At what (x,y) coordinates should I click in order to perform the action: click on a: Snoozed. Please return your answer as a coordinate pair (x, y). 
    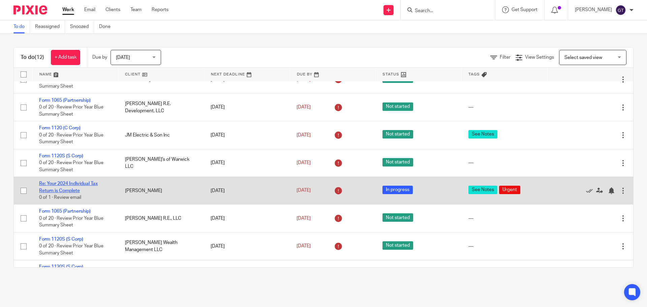
    Looking at the image, I should click on (82, 27).